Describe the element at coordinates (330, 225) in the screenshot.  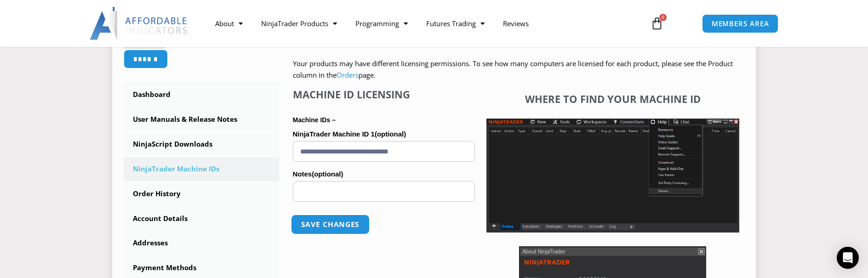
I see `button: Save changes` at that location.